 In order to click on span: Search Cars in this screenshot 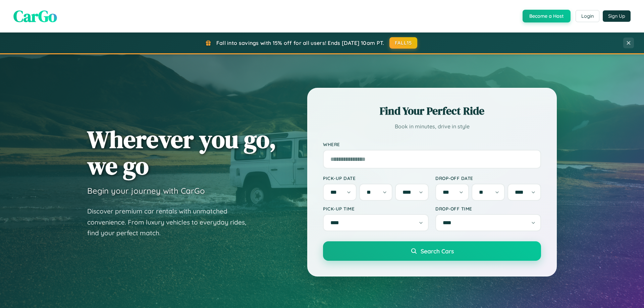, I will do `click(437, 251)`.